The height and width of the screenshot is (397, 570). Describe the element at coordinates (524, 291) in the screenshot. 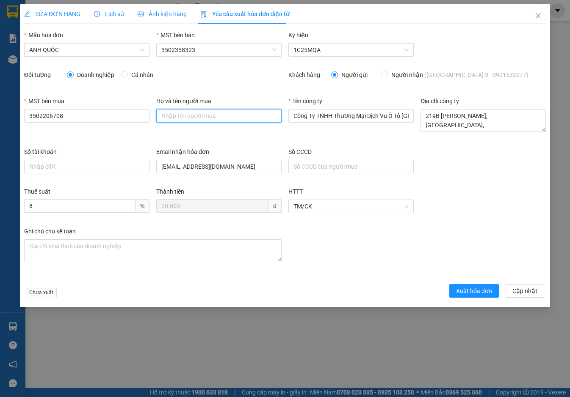

I see `button: Cập nhật` at that location.